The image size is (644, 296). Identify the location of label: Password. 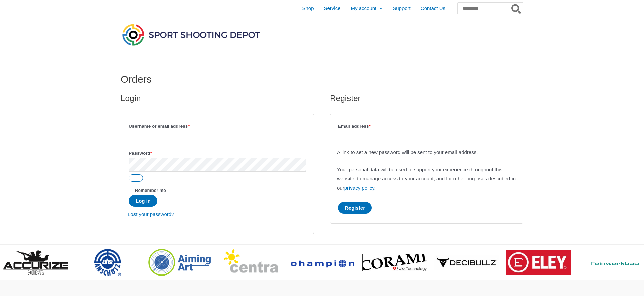
(217, 153).